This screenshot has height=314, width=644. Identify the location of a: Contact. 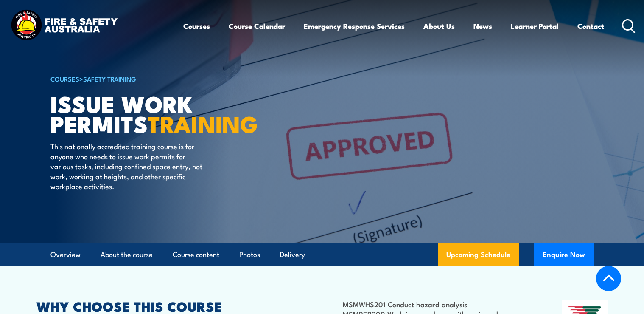
(591, 26).